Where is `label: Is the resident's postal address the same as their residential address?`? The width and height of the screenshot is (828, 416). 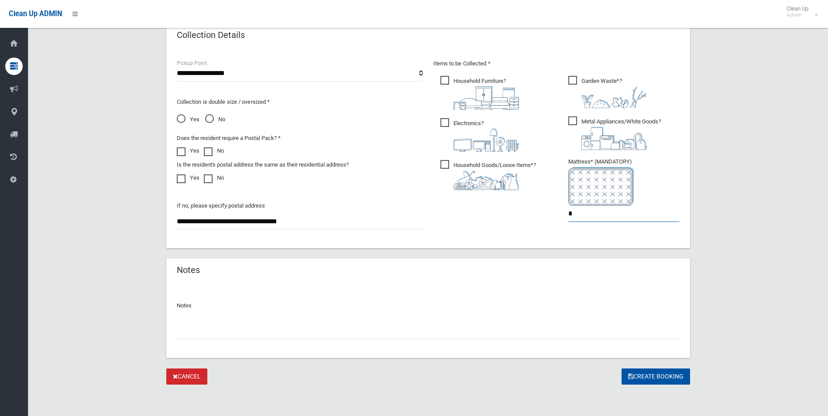 label: Is the resident's postal address the same as their residential address? is located at coordinates (263, 165).